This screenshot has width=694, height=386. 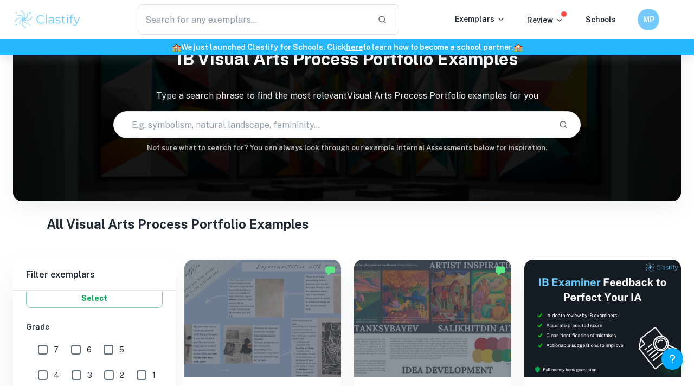 What do you see at coordinates (94, 298) in the screenshot?
I see `button: Select` at bounding box center [94, 298].